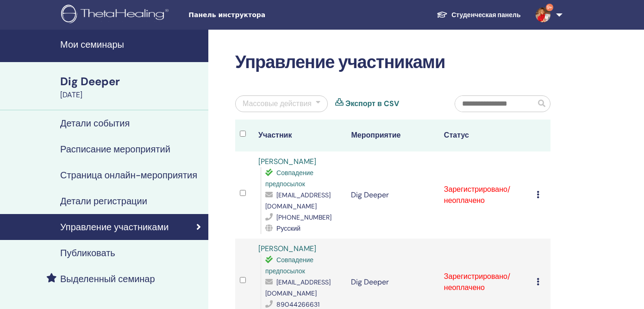 This screenshot has height=309, width=644. Describe the element at coordinates (442, 15) in the screenshot. I see `img: graduation-cap-white.svg` at that location.